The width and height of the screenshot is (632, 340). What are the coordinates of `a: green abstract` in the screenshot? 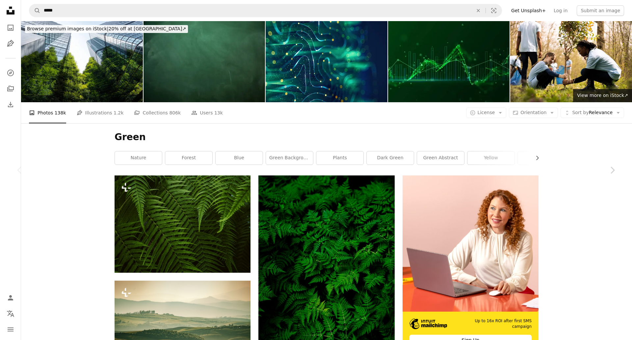 It's located at (441, 158).